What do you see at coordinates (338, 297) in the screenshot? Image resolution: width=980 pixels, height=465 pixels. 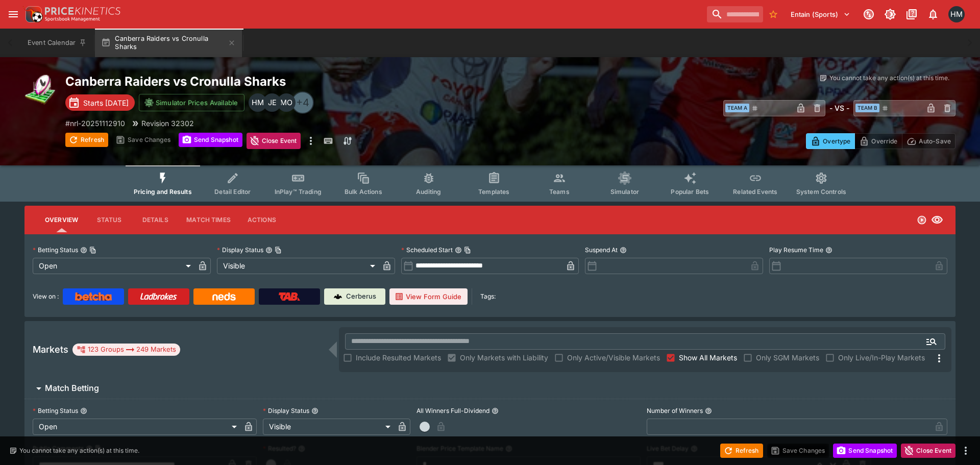 I see `img: Cerberus` at bounding box center [338, 297].